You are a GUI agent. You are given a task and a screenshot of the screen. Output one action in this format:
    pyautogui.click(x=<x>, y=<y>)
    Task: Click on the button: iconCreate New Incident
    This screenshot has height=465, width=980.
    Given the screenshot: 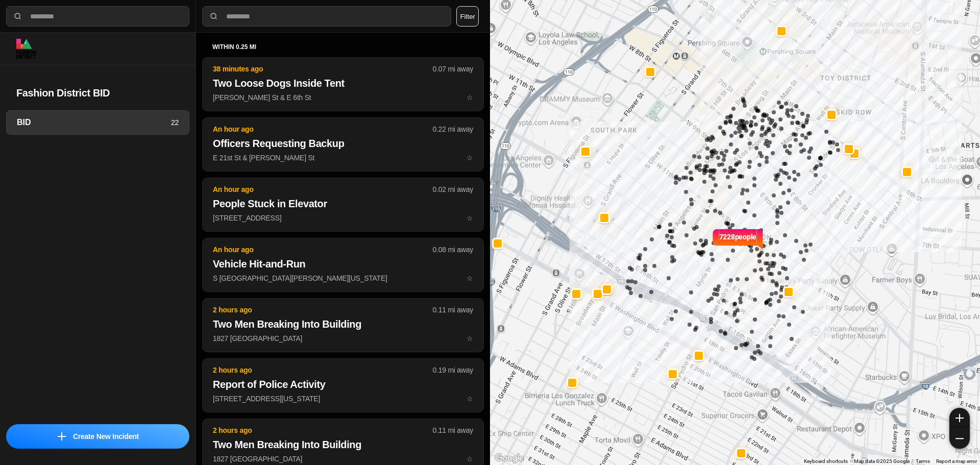 What is the action you would take?
    pyautogui.click(x=98, y=437)
    